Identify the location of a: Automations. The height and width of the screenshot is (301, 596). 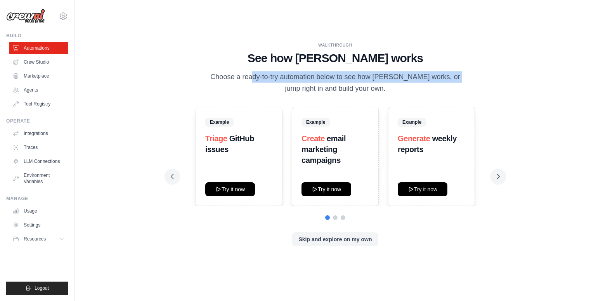
(38, 48).